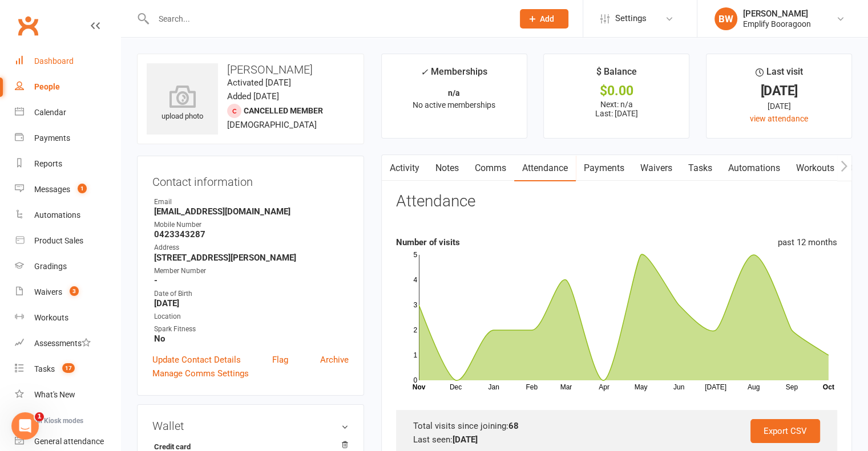 This screenshot has width=868, height=451. What do you see at coordinates (74, 291) in the screenshot?
I see `span: 3` at bounding box center [74, 291].